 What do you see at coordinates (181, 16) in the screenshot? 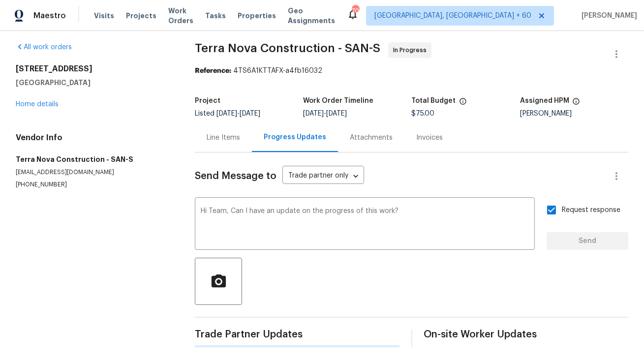
I see `span: Work Orders` at bounding box center [181, 16].